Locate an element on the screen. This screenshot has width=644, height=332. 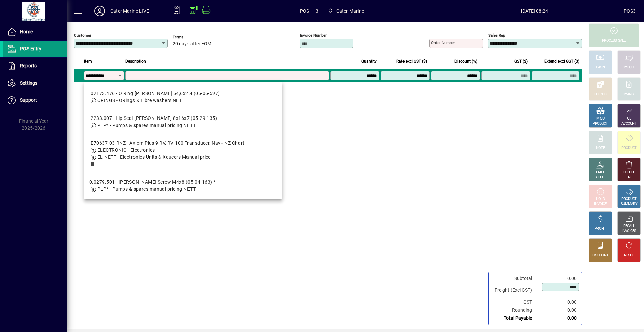
div: PRICE is located at coordinates (600, 172).